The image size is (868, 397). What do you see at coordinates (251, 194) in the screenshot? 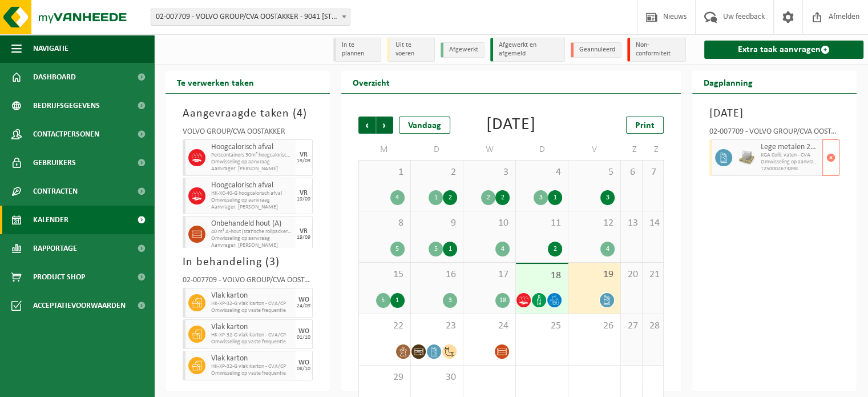
I see `span: HK-XC-40-G hoogcalorisch afval` at bounding box center [251, 194].